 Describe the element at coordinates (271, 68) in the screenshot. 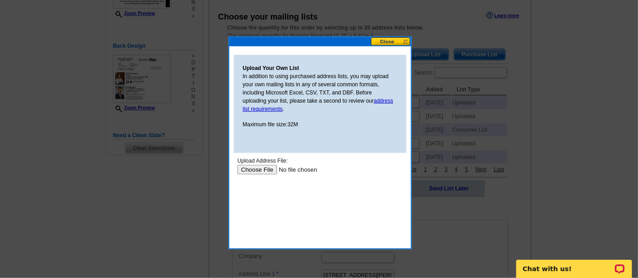

I see `strong: Upload Your Own List` at that location.